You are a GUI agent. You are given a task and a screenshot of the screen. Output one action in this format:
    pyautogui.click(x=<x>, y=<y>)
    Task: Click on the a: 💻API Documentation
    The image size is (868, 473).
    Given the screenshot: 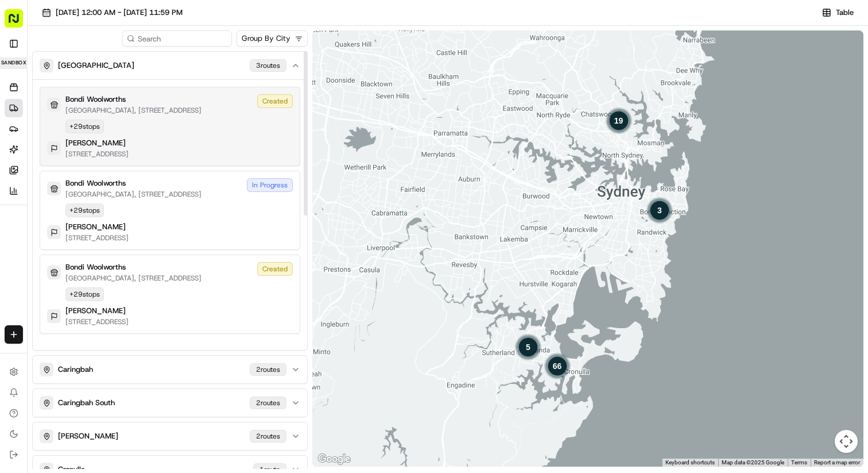 What is the action you would take?
    pyautogui.click(x=141, y=173)
    